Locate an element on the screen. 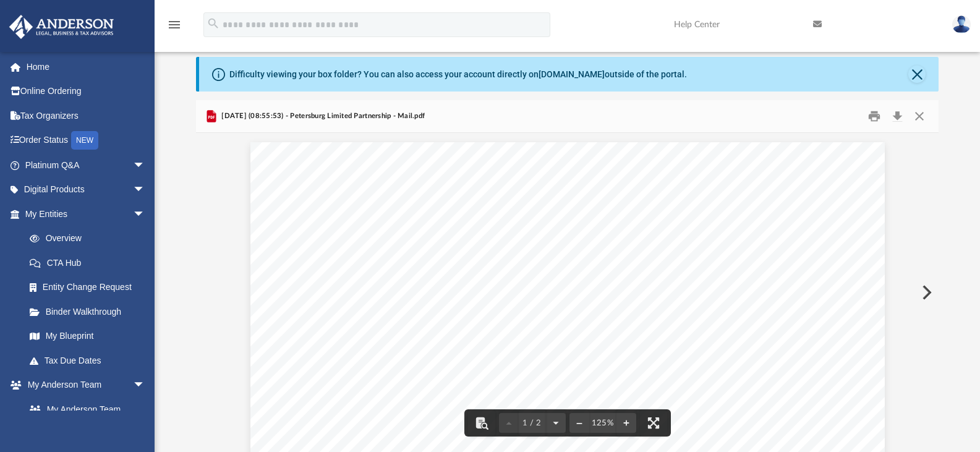 This screenshot has width=980, height=452. button: Zoom out is located at coordinates (579, 423).